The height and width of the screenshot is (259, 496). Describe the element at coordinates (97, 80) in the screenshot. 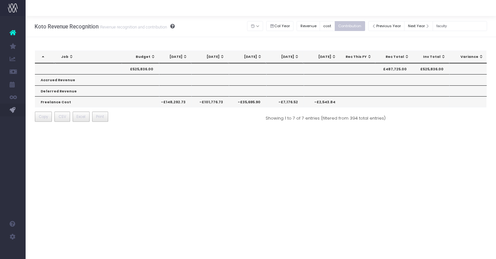

I see `th: Accrued Revenue` at that location.